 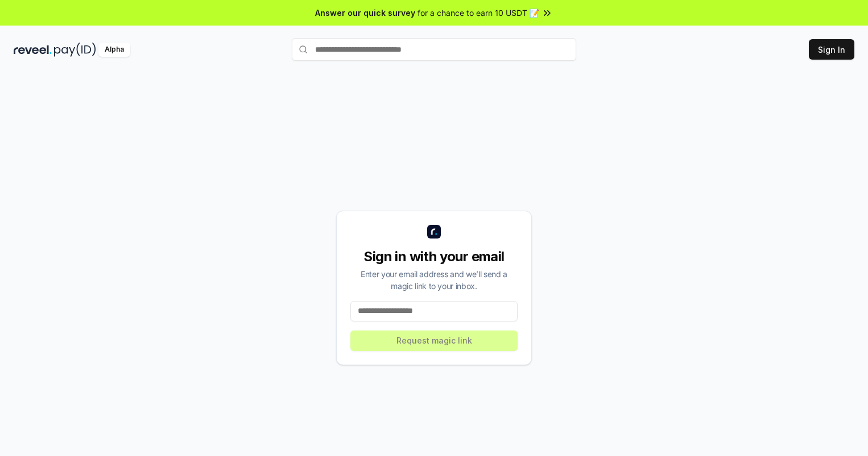 I want to click on img: pay_id, so click(x=75, y=49).